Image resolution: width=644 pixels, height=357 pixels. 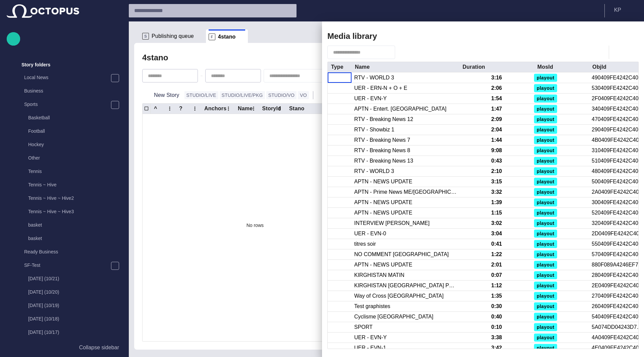 I want to click on div: 0:10, so click(x=496, y=327).